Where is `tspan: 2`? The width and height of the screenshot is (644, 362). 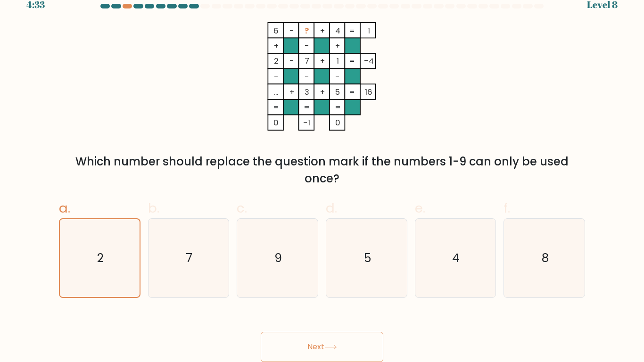
tspan: 2 is located at coordinates (276, 61).